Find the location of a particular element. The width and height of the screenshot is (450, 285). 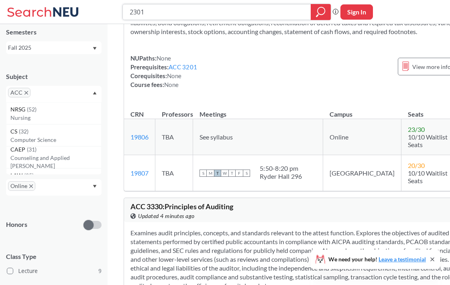

div: Fall 2025 is located at coordinates (50, 48).